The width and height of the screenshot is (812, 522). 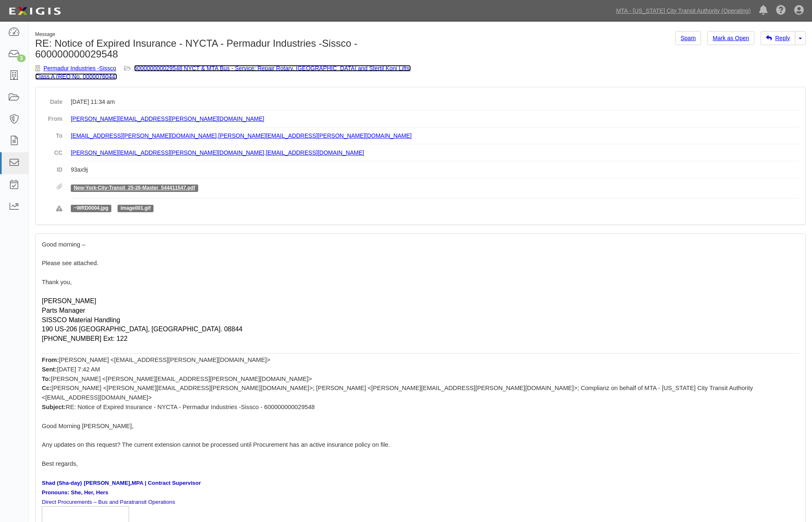 I want to click on dt: ID, so click(x=52, y=167).